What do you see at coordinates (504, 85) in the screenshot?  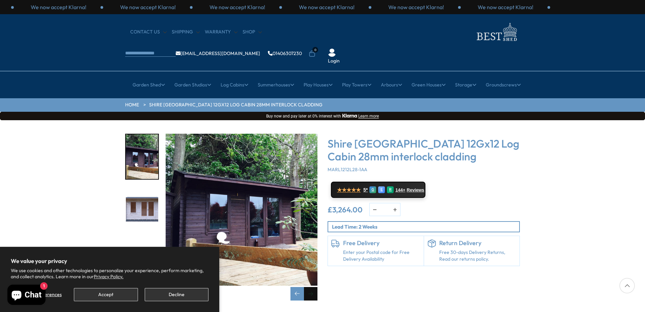 I see `a: Groundscrews` at bounding box center [504, 85].